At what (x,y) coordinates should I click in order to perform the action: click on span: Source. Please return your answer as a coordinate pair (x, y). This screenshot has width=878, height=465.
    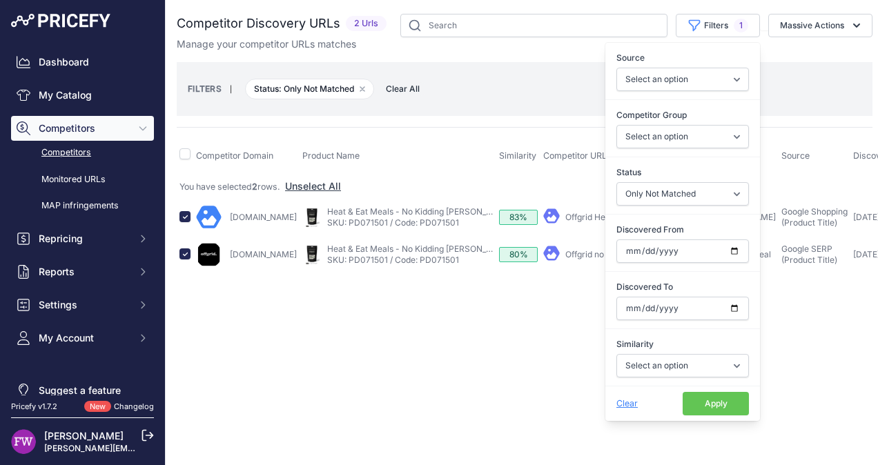
    Looking at the image, I should click on (795, 155).